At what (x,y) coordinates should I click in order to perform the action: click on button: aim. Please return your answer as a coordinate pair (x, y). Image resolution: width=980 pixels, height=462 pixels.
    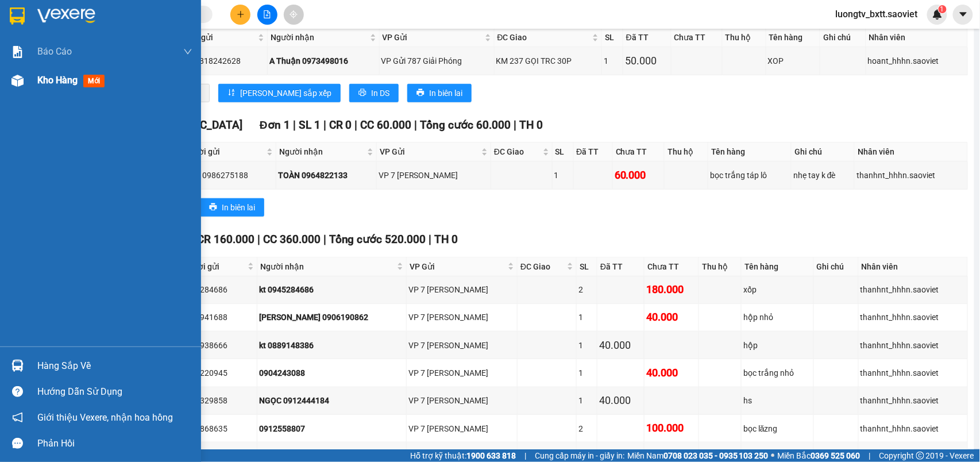
    Looking at the image, I should click on (293, 15).